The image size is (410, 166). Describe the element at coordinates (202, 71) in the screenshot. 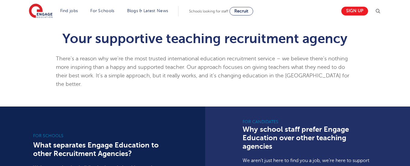

I see `span: There’s a reason why we’re the most trusted international education recruitment service – we beli...` at that location.